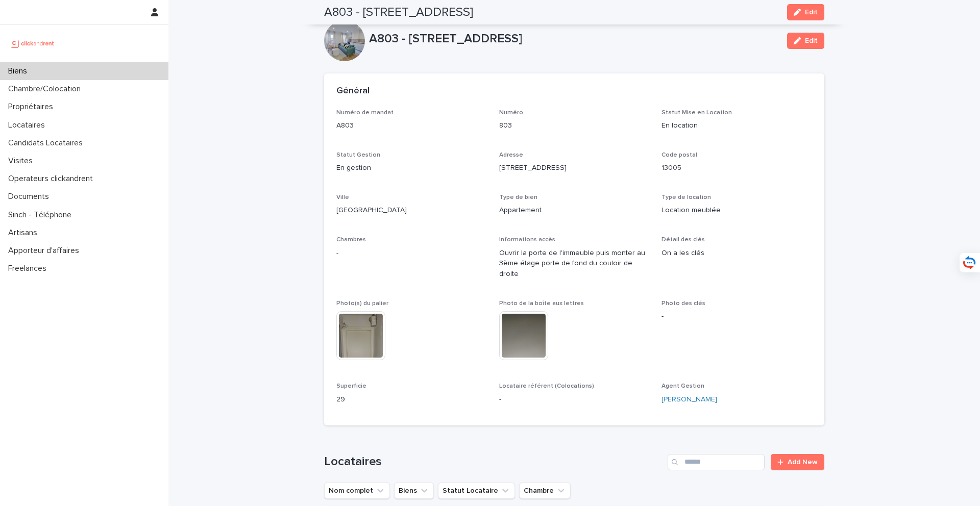 This screenshot has width=980, height=506. Describe the element at coordinates (476, 491) in the screenshot. I see `button: Statut Locataire` at that location.